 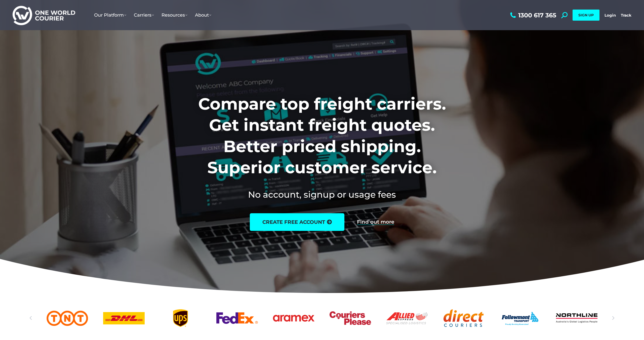 I want to click on a: About, so click(x=203, y=15).